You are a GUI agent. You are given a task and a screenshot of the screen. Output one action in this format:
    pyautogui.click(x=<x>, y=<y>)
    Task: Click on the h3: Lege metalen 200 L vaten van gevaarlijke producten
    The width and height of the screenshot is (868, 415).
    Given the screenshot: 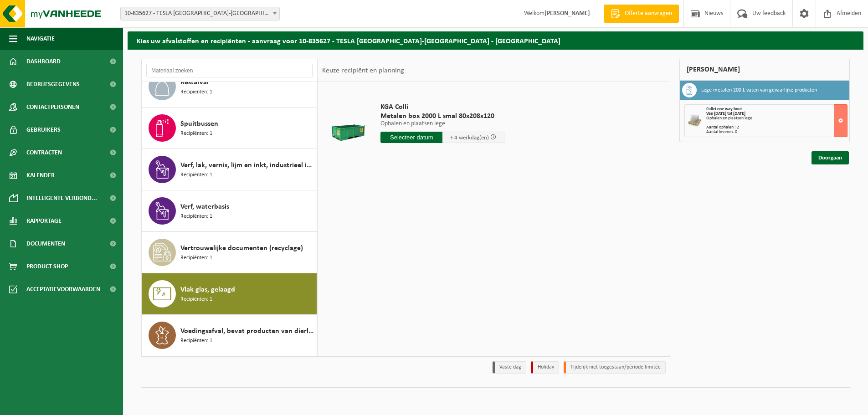 What is the action you would take?
    pyautogui.click(x=759, y=90)
    